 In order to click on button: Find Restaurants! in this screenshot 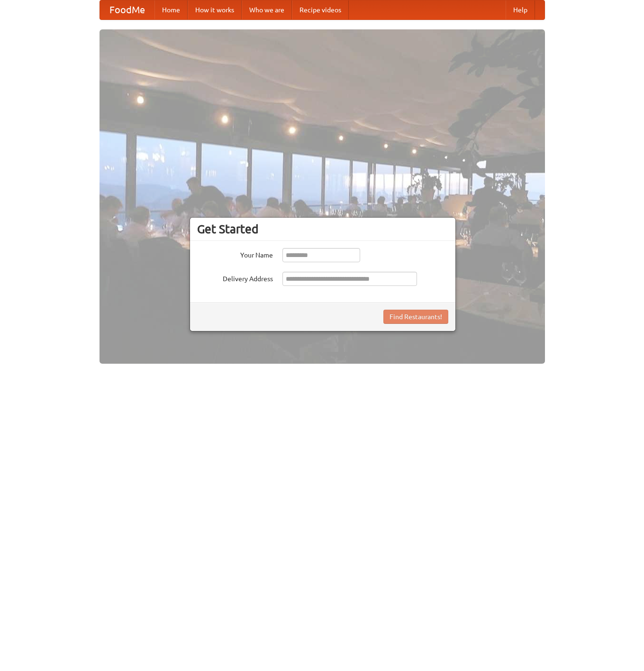, I will do `click(416, 317)`.